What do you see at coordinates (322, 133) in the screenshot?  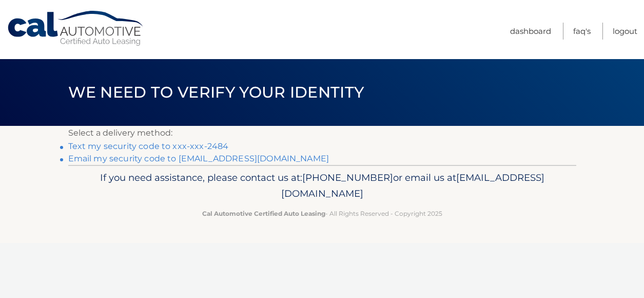 I see `p: Select a delivery method:` at bounding box center [322, 133].